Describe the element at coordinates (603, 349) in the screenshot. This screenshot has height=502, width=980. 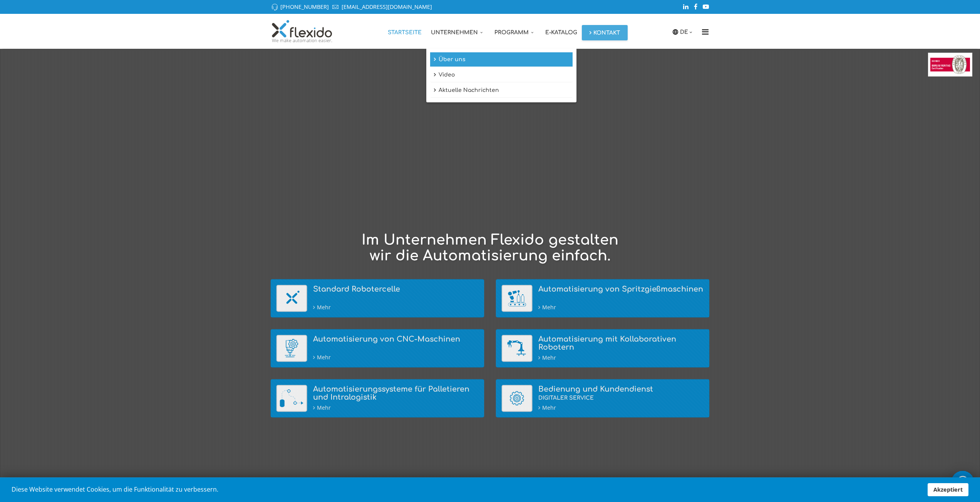
I see `a: Automatisierung mit Kollaborativen Robotern Automatisierung mit Kollaborativen Robotern Mehr` at that location.